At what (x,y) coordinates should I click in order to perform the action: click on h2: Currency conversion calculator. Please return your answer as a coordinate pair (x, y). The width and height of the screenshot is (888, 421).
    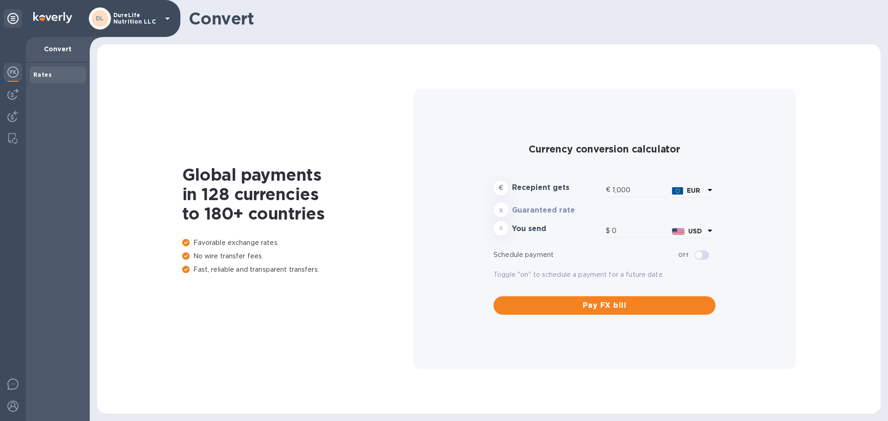
    Looking at the image, I should click on (604, 149).